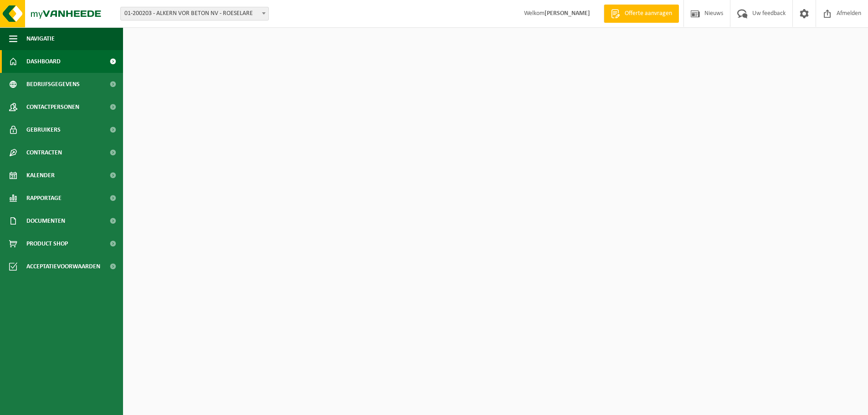 The height and width of the screenshot is (415, 868). Describe the element at coordinates (53, 84) in the screenshot. I see `span: Bedrijfsgegevens` at that location.